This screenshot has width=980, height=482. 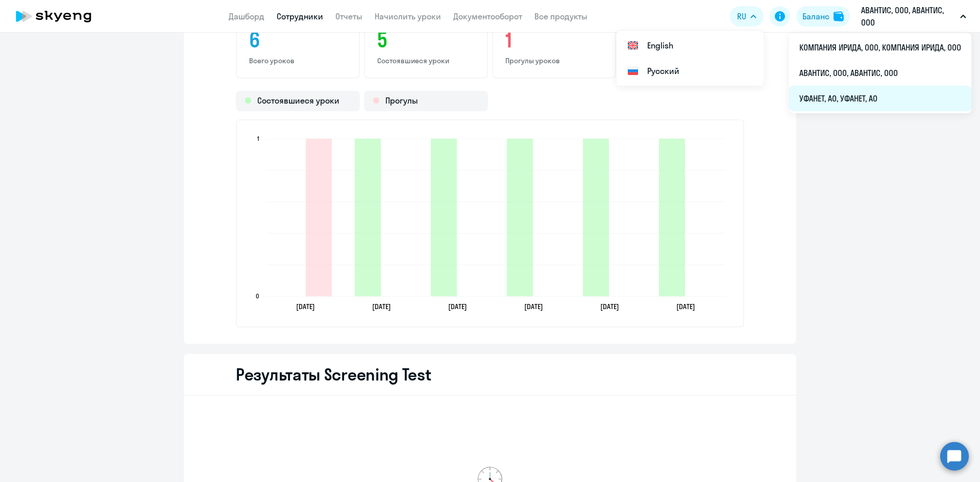 I want to click on button: Балансbalance, so click(x=823, y=16).